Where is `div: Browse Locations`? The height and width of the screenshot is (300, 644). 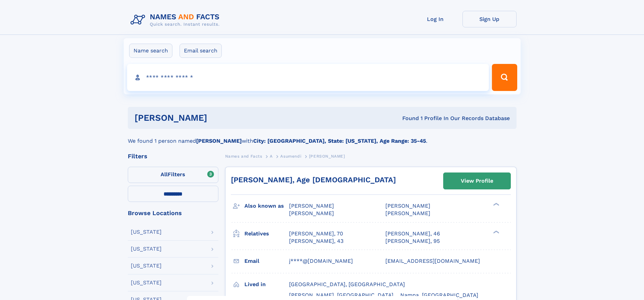
div: Browse Locations is located at coordinates (173, 213).